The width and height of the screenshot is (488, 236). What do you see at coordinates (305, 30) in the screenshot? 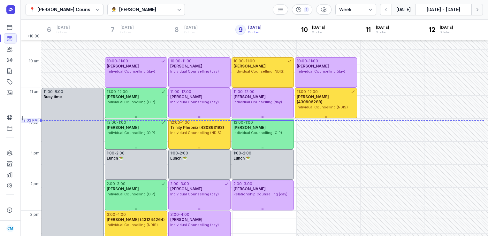
I see `div: 10` at bounding box center [305, 30].